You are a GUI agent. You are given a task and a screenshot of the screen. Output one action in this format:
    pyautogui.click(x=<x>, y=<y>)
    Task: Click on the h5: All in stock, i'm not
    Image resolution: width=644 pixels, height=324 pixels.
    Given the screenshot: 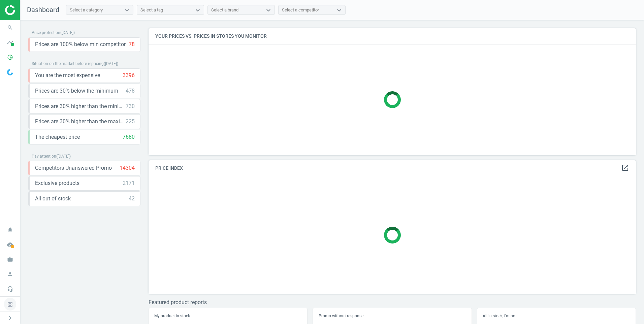 What is the action you would take?
    pyautogui.click(x=557, y=316)
    